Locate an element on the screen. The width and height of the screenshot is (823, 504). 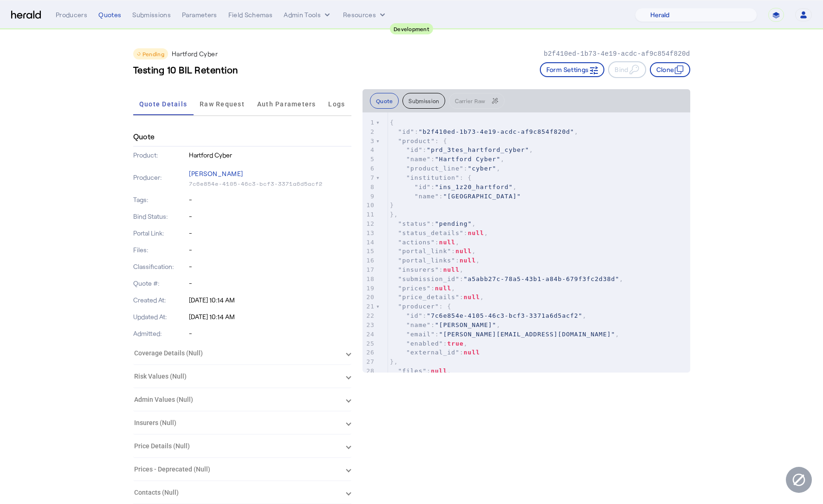
span: "pending" is located at coordinates (453, 224).